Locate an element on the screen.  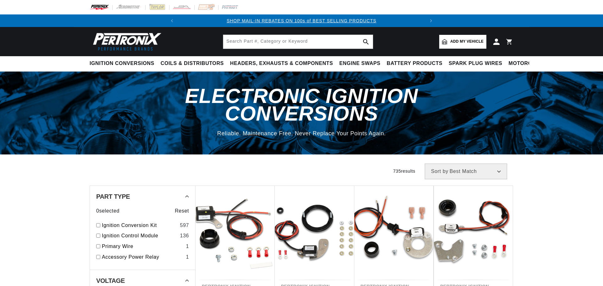
span: Headers, Exhausts & Components is located at coordinates (281, 64).